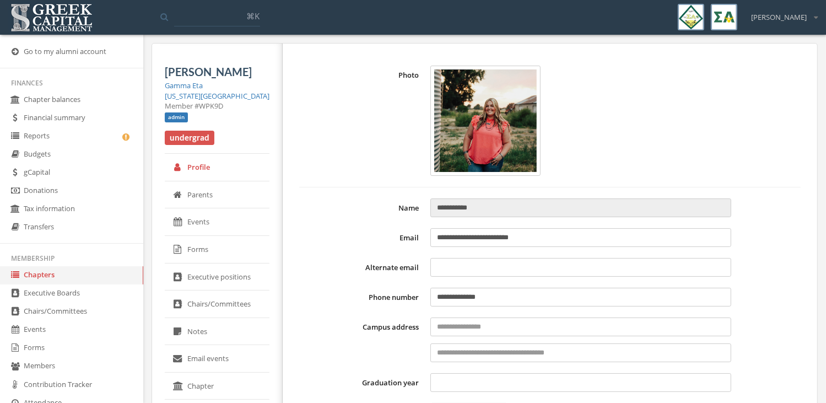 This screenshot has height=403, width=826. I want to click on span: undergrad, so click(190, 138).